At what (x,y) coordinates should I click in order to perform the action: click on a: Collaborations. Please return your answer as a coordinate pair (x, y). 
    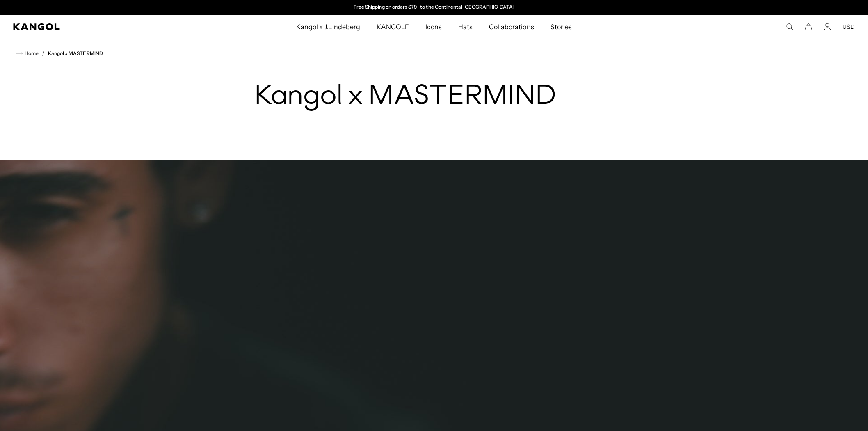
    Looking at the image, I should click on (511, 27).